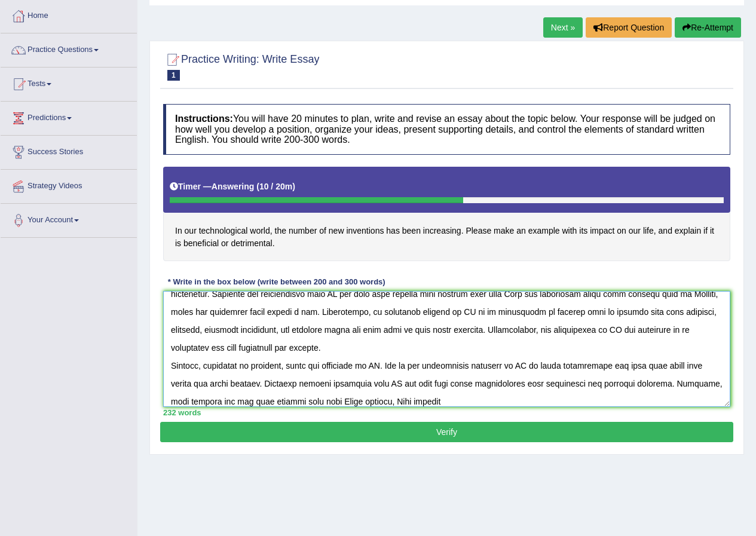 The image size is (756, 536). I want to click on button: Re-Attempt, so click(707, 27).